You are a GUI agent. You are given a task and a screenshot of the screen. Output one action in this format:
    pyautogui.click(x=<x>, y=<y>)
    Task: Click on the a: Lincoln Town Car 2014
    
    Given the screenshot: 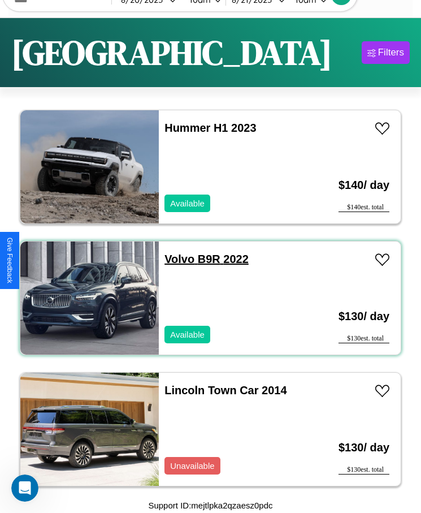 What is the action you would take?
    pyautogui.click(x=226, y=390)
    